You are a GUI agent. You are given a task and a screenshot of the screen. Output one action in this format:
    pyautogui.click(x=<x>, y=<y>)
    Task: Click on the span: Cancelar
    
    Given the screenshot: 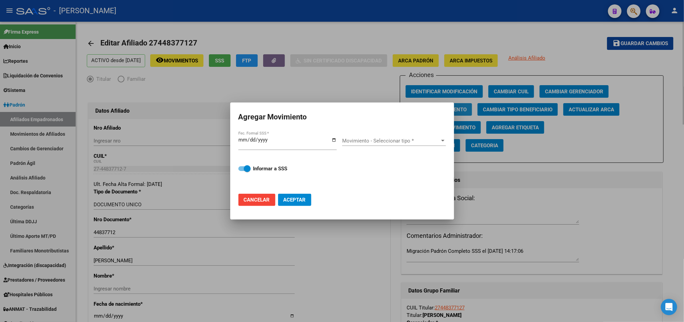 What is the action you would take?
    pyautogui.click(x=257, y=200)
    